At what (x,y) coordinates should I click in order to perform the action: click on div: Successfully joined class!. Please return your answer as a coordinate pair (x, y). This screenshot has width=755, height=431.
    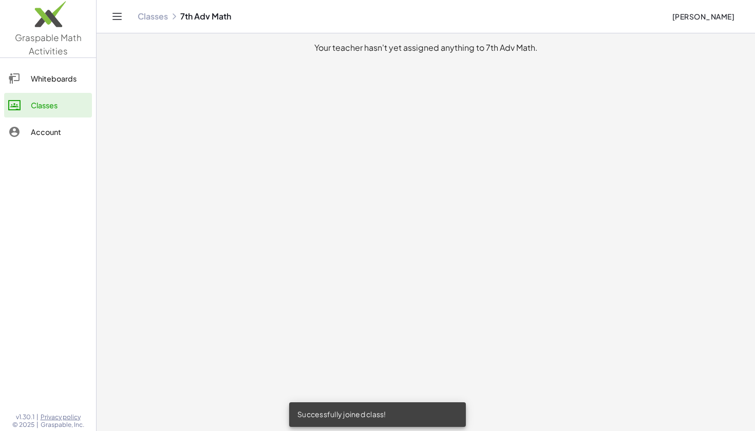
    Looking at the image, I should click on (377, 415).